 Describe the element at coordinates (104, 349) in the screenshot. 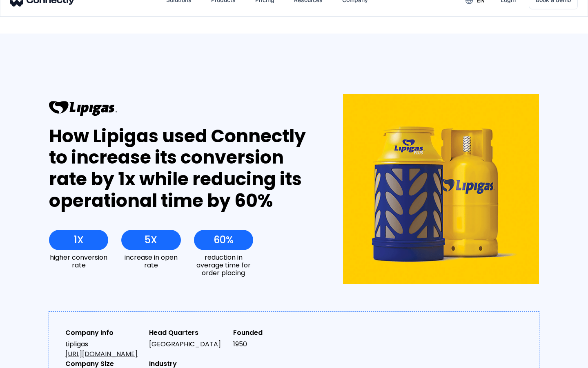

I see `div: Lipligas` at that location.